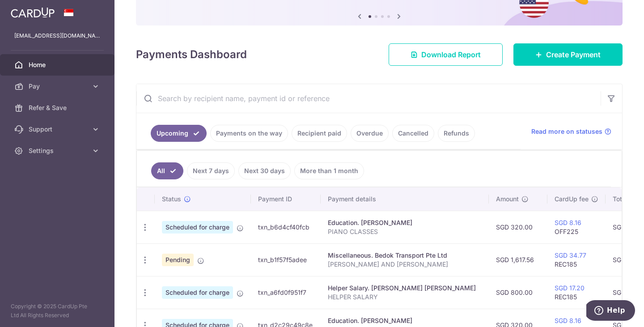  What do you see at coordinates (507, 199) in the screenshot?
I see `span: Amount` at bounding box center [507, 199].